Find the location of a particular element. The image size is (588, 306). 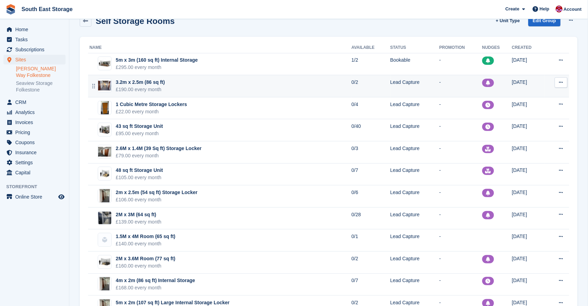

span: Analytics is located at coordinates (36, 112).